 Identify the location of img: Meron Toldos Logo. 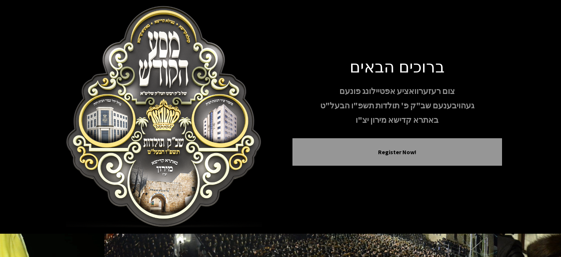
(164, 117).